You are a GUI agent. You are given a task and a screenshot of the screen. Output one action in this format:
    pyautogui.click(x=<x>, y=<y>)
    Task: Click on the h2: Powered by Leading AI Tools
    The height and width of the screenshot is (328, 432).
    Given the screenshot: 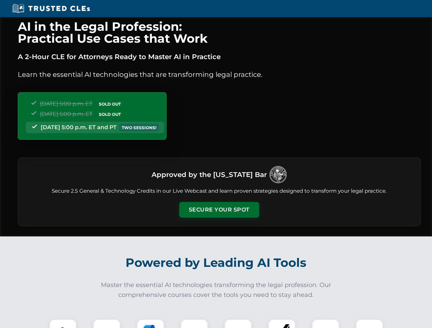 What is the action you would take?
    pyautogui.click(x=216, y=263)
    